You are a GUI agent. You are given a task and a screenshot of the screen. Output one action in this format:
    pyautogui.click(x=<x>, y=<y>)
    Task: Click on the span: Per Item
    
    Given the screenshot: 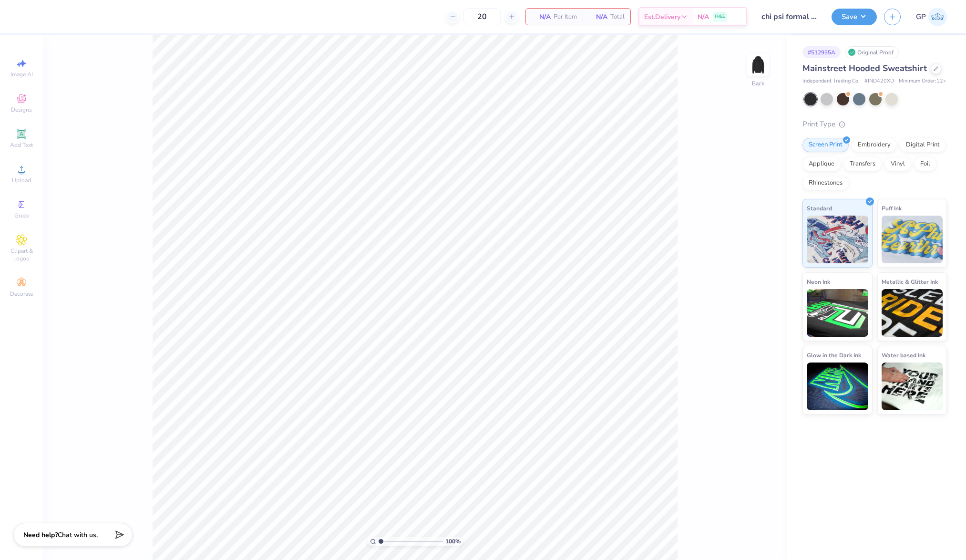 What is the action you would take?
    pyautogui.click(x=565, y=16)
    